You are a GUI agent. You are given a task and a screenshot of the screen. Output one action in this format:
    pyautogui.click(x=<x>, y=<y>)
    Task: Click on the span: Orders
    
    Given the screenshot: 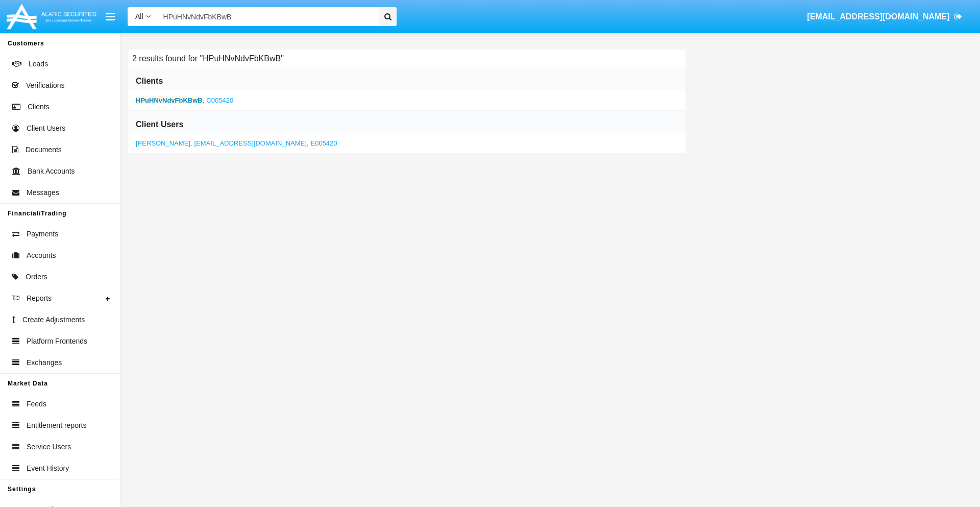 What is the action you would take?
    pyautogui.click(x=36, y=277)
    